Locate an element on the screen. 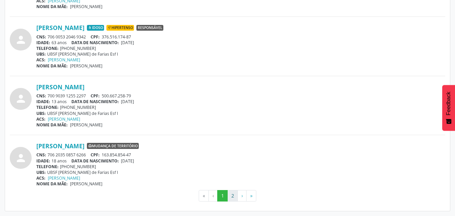  span: Idoso is located at coordinates (95, 28).